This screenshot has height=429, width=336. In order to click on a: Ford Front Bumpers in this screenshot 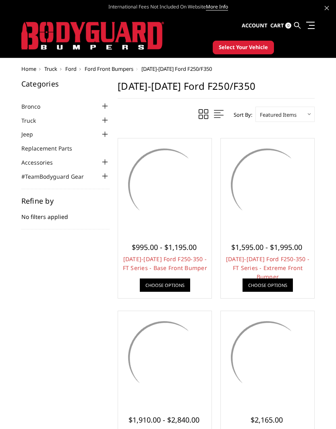, I will do `click(109, 69)`.